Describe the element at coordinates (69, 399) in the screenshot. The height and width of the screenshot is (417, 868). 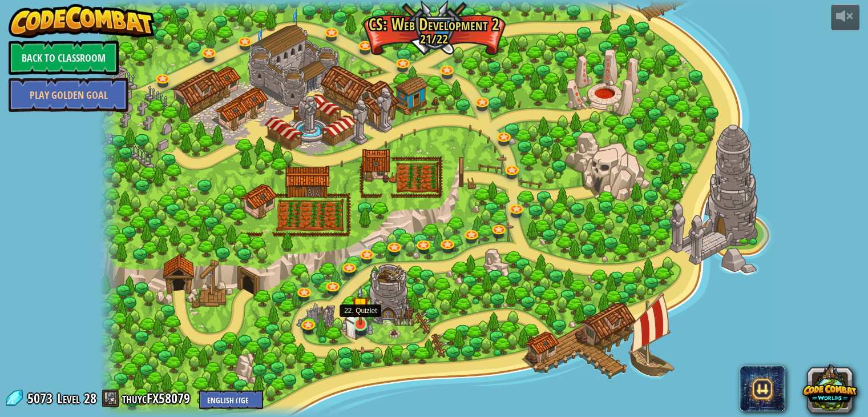
I see `span: Level` at that location.